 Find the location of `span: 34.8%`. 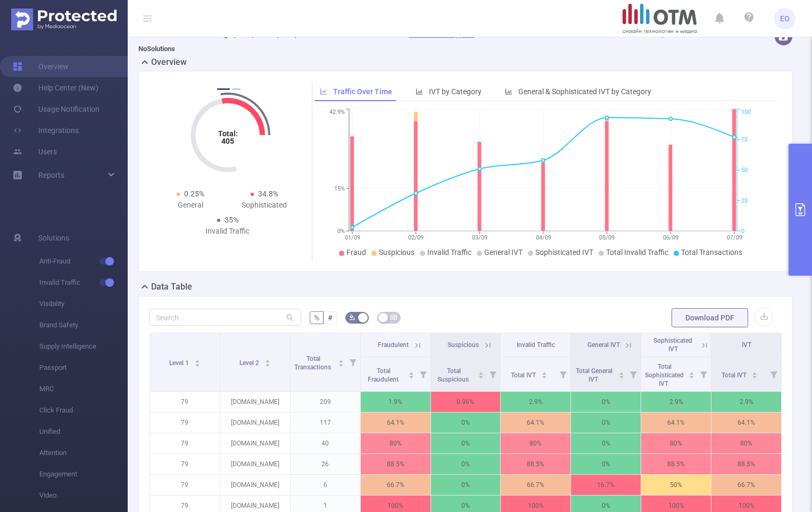

span: 34.8% is located at coordinates (269, 194).